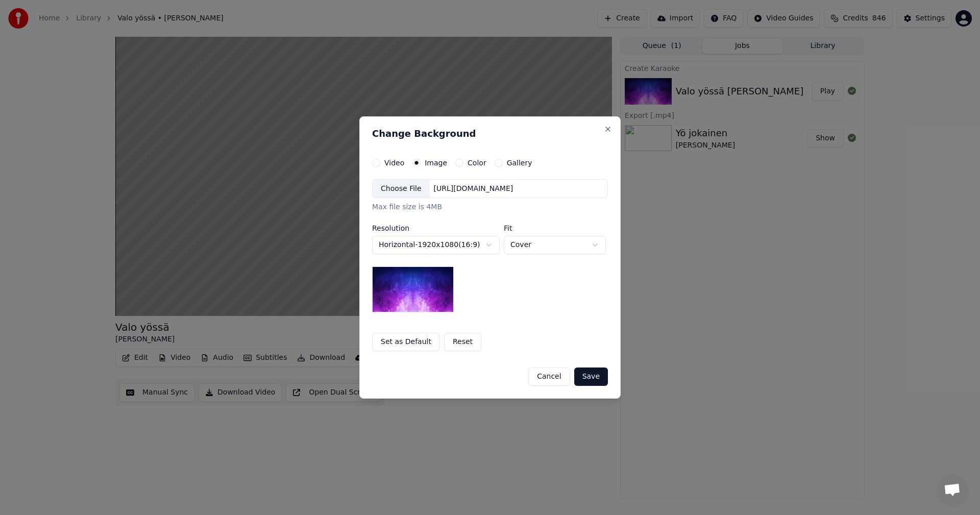 This screenshot has width=980, height=515. I want to click on label: Fit, so click(555, 228).